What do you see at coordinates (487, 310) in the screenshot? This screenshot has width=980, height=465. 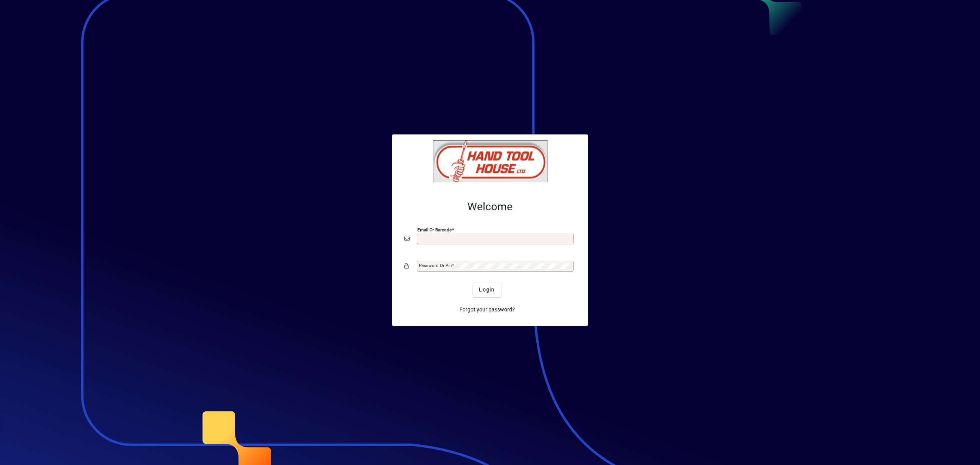 I see `a: Forgot your password?` at bounding box center [487, 310].